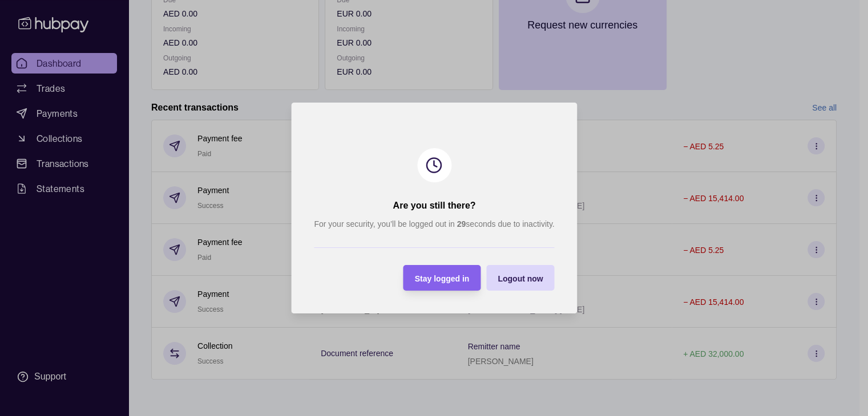 This screenshot has width=868, height=416. I want to click on strong: 29, so click(461, 224).